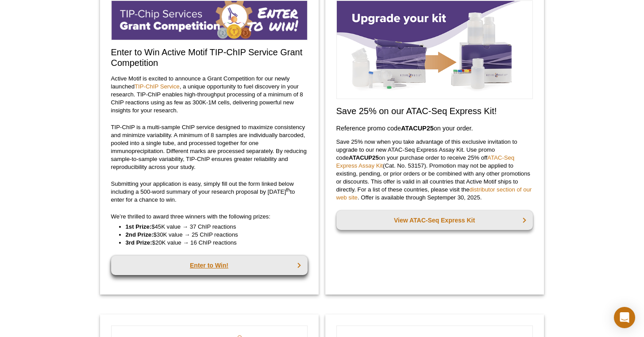  Describe the element at coordinates (209, 57) in the screenshot. I see `h2: Enter to Win Active Motif TIP-ChIP Service Grant Competition` at that location.